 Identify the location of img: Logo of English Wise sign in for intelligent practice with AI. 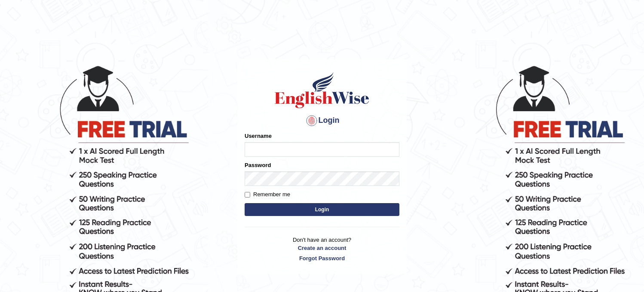
(322, 90).